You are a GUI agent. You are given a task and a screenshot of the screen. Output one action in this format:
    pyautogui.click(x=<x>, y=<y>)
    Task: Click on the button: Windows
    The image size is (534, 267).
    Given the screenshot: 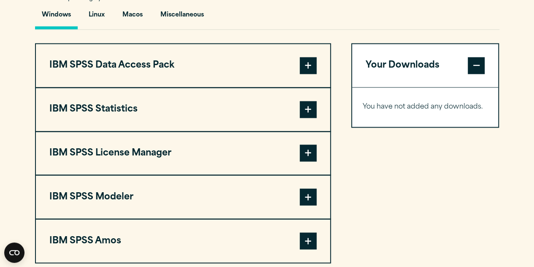 What is the action you would take?
    pyautogui.click(x=56, y=17)
    